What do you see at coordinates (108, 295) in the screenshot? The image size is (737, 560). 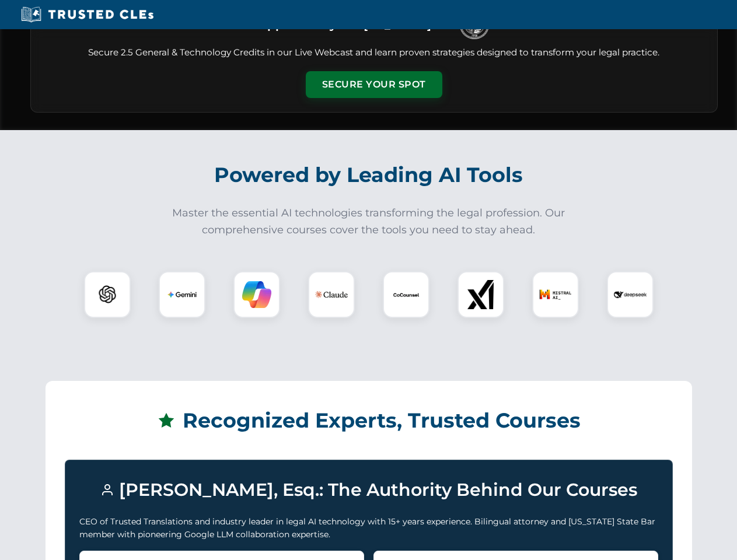 I see `img: ChatGPT Logo` at bounding box center [108, 295].